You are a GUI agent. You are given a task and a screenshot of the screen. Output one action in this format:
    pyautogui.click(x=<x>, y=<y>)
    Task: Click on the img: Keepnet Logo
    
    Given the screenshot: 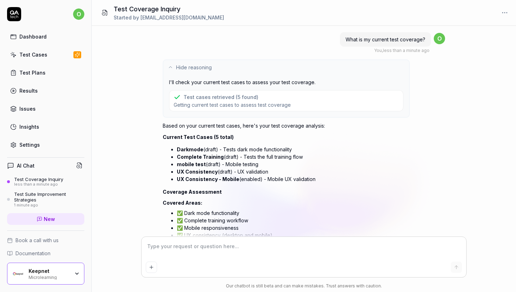 What is the action you would take?
    pyautogui.click(x=18, y=273)
    